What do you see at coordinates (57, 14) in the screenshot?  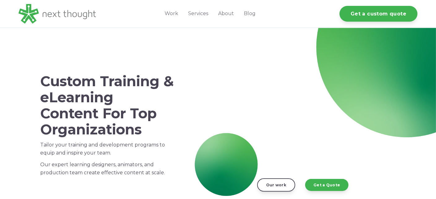 I see `img: LG - NextThought Logo` at bounding box center [57, 14].